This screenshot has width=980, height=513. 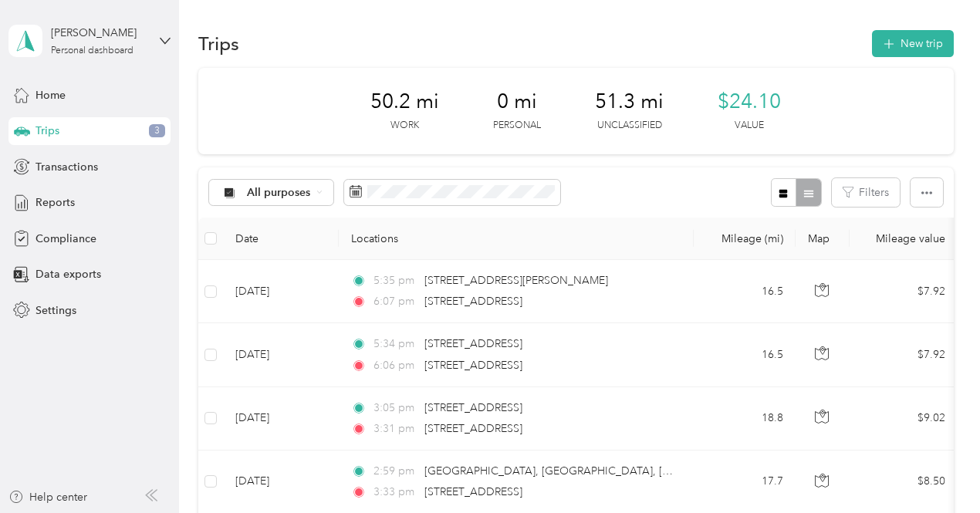 I want to click on span: 3, so click(x=156, y=131).